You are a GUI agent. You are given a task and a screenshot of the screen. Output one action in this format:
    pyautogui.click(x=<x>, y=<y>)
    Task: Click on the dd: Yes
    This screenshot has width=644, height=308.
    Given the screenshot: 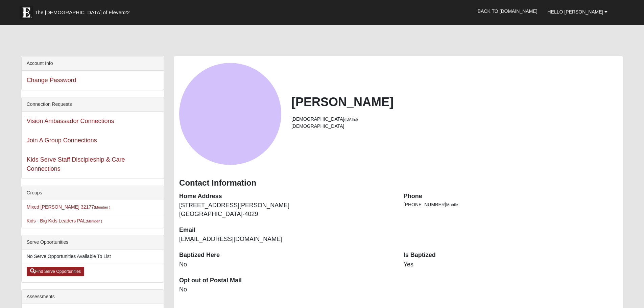 What is the action you would take?
    pyautogui.click(x=511, y=265)
    